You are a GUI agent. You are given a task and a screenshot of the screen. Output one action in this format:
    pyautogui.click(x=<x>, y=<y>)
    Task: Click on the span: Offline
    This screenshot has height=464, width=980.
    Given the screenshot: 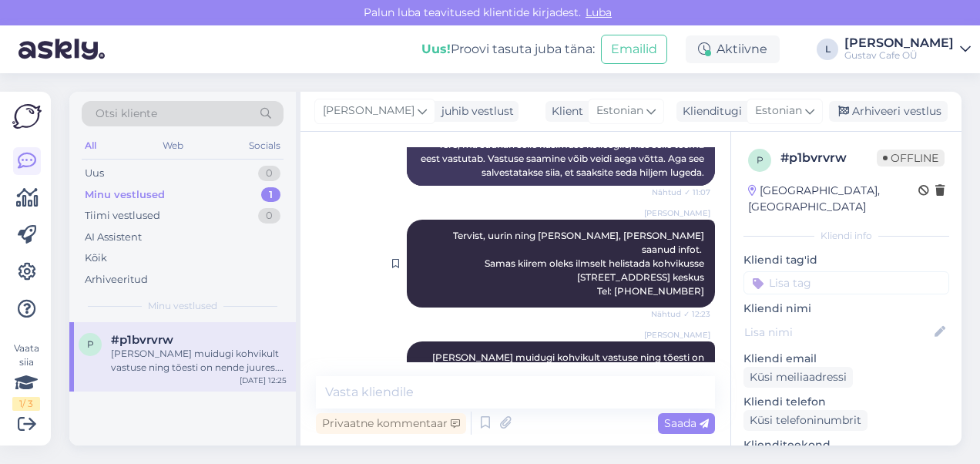 What is the action you would take?
    pyautogui.click(x=910, y=158)
    